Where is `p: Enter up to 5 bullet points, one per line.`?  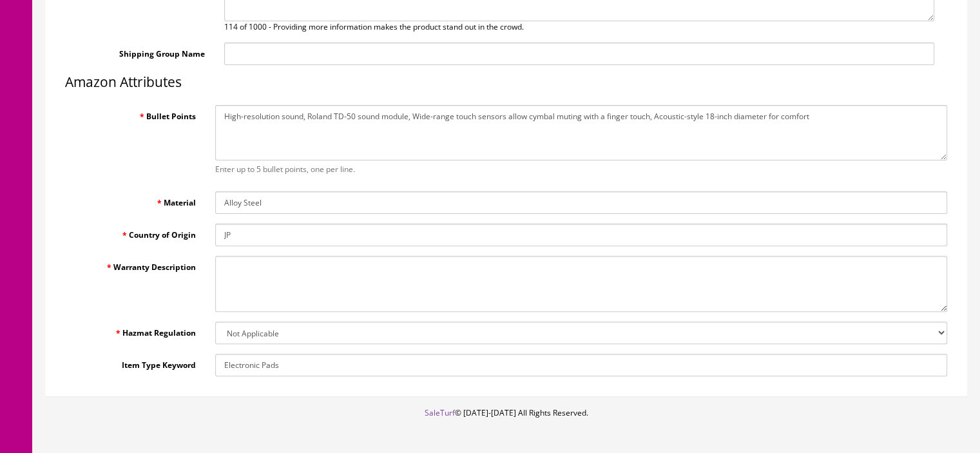 p: Enter up to 5 bullet points, one per line. is located at coordinates (582, 170).